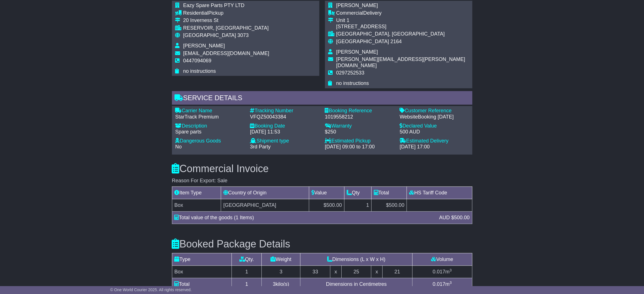 This screenshot has height=294, width=644. What do you see at coordinates (356, 260) in the screenshot?
I see `td: Dimensions (L x W x H)` at bounding box center [356, 260].